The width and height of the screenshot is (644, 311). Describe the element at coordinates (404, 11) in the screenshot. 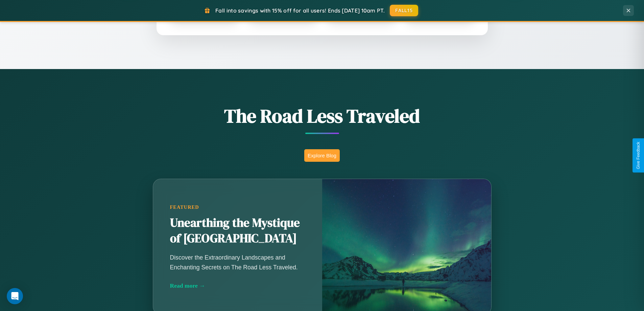

I see `button: FALL15` at that location.